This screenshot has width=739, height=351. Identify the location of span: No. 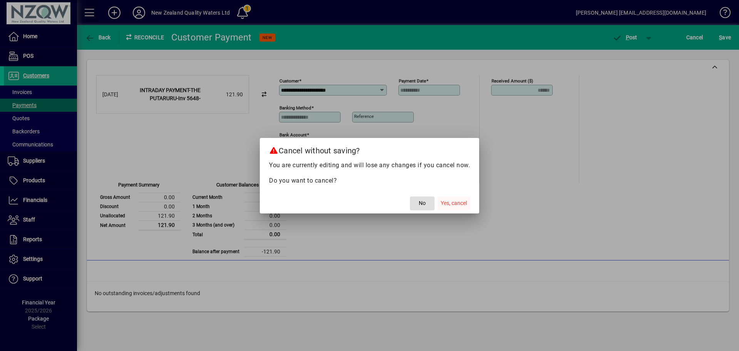
(422, 203).